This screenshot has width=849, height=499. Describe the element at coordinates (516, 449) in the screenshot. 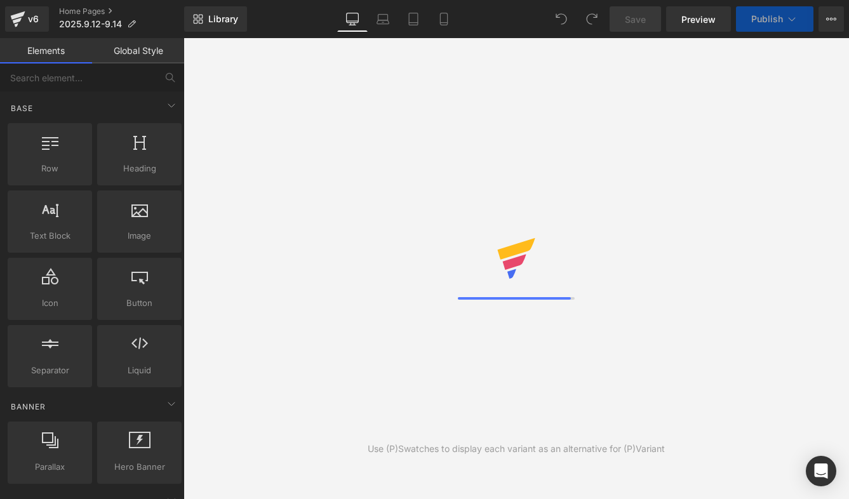

I see `div: Use (P)Swatches to display each variant as an alternative for (P)Variant` at that location.